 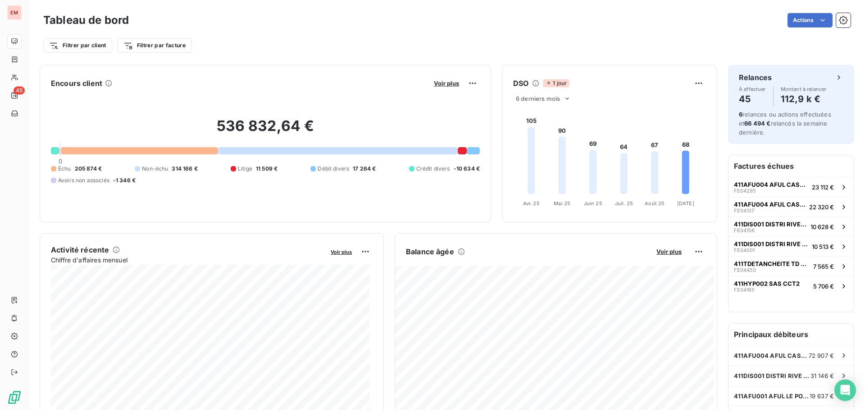 What do you see at coordinates (791, 207) in the screenshot?
I see `button: 411AFU004 AFUL CASABONAFE0413722 320 €` at bounding box center [791, 207].